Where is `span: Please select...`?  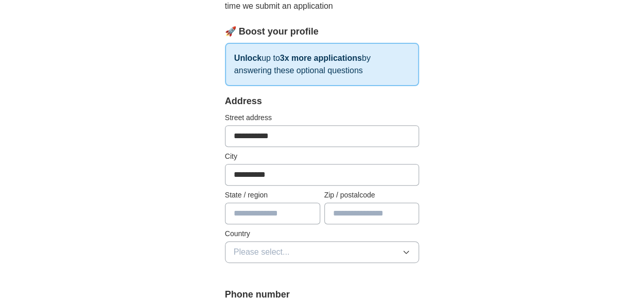 span: Please select... is located at coordinates (261, 252).